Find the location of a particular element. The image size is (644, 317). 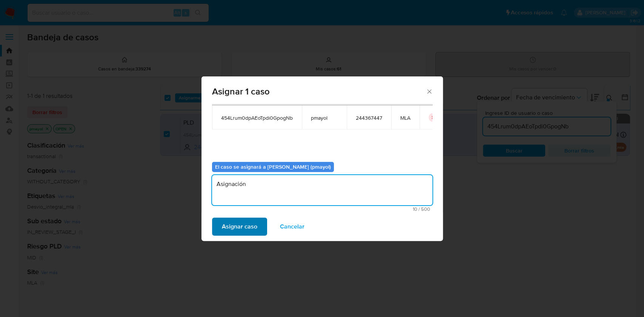

button: Cerrar ventana is located at coordinates (429, 91).